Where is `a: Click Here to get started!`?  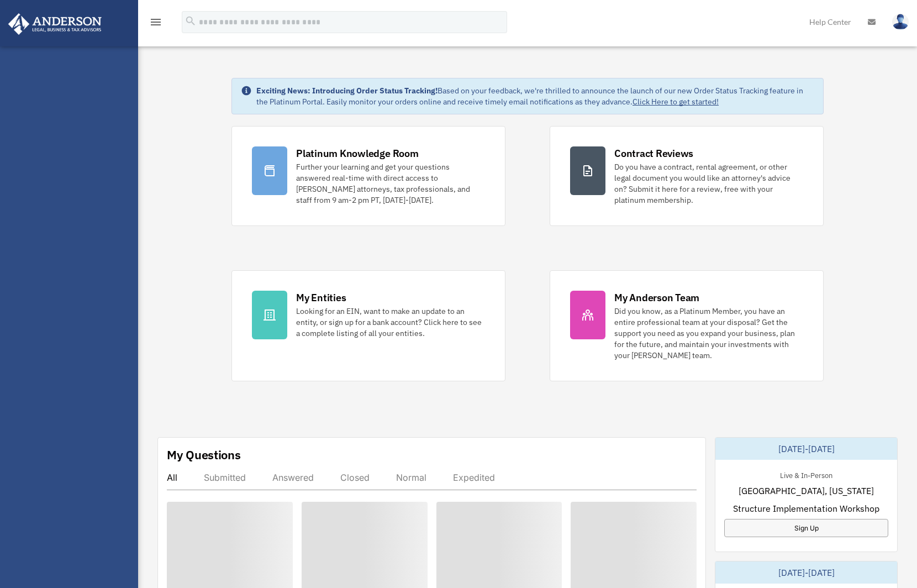 a: Click Here to get started! is located at coordinates (676, 102).